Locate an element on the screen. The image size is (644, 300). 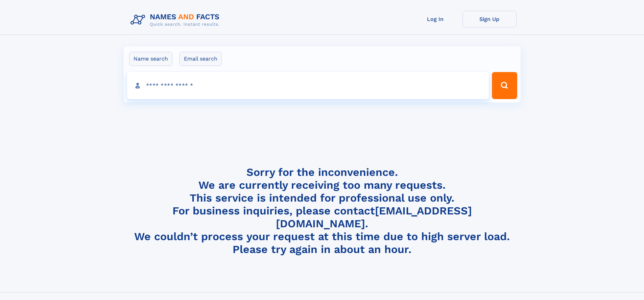
a: Log In is located at coordinates (435, 19).